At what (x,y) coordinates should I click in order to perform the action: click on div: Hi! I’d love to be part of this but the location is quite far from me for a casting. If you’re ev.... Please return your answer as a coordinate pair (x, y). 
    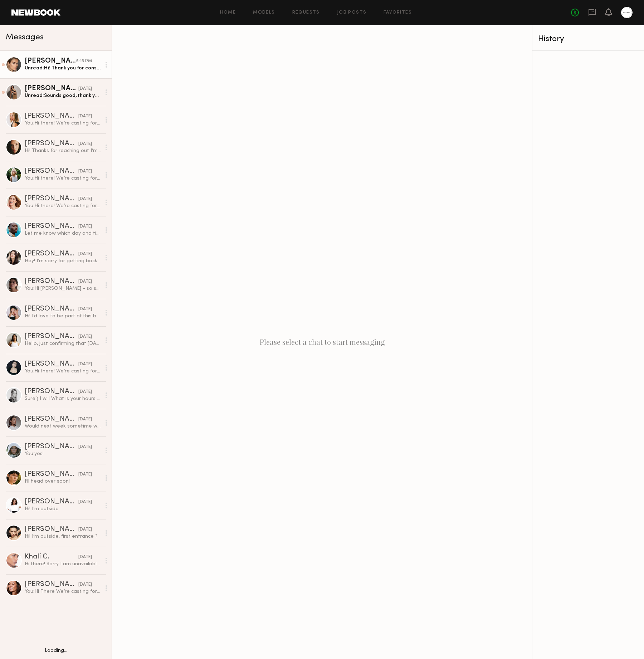
    Looking at the image, I should click on (63, 316).